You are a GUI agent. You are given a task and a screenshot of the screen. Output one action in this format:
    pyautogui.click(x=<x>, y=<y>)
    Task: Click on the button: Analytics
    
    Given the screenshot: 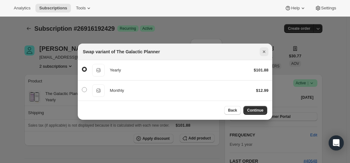 What is the action you would take?
    pyautogui.click(x=22, y=8)
    